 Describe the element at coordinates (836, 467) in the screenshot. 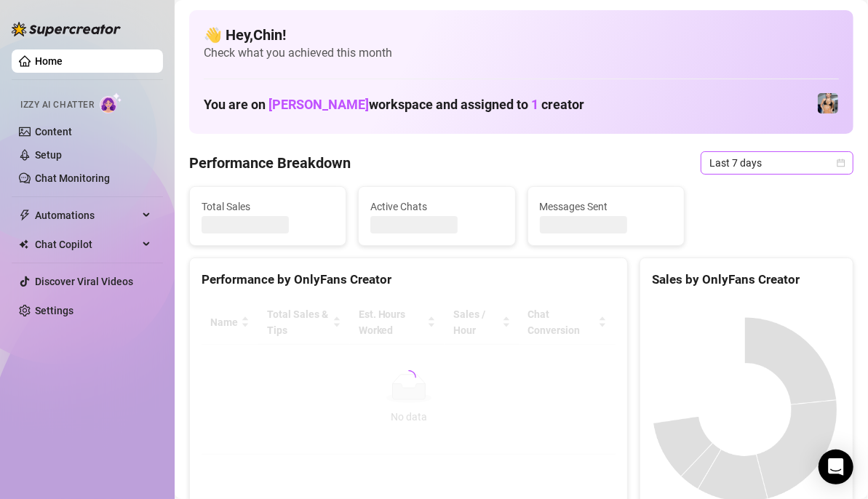

I see `div: Open Intercom Messenger` at that location.